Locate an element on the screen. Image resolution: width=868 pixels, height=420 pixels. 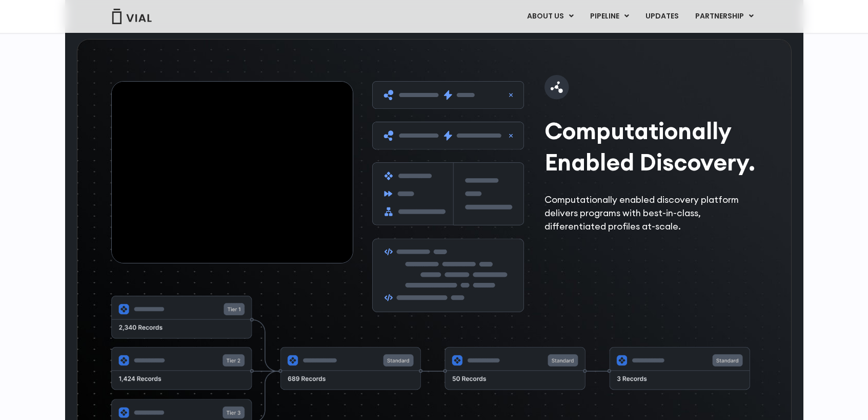
a: UPDATES is located at coordinates (662, 17).